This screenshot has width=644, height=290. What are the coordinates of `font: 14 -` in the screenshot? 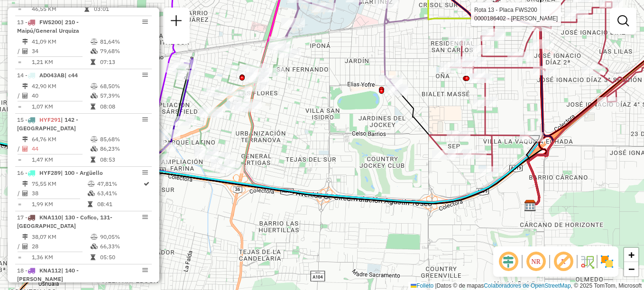 It's located at (22, 75).